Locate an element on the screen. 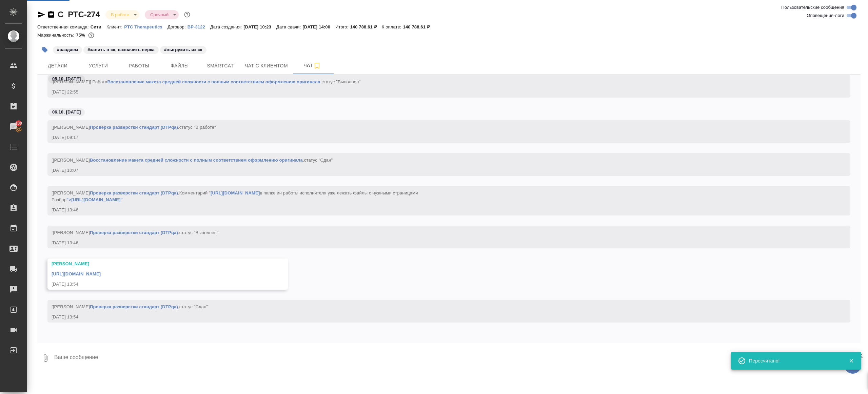  svg: Подписаться is located at coordinates (317, 66).